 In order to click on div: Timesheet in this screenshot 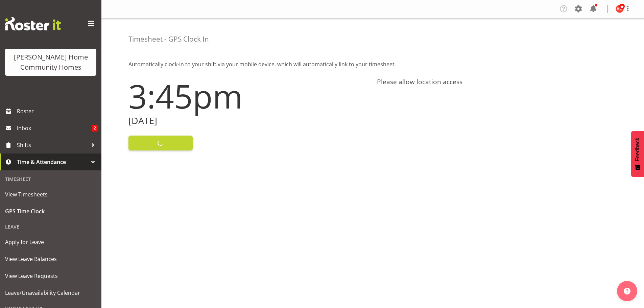, I will do `click(51, 179)`.